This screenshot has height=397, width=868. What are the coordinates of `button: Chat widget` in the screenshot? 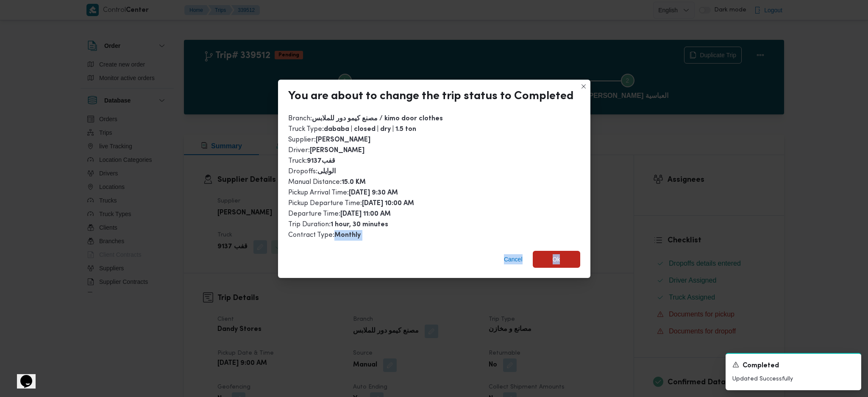 It's located at (18, 18).